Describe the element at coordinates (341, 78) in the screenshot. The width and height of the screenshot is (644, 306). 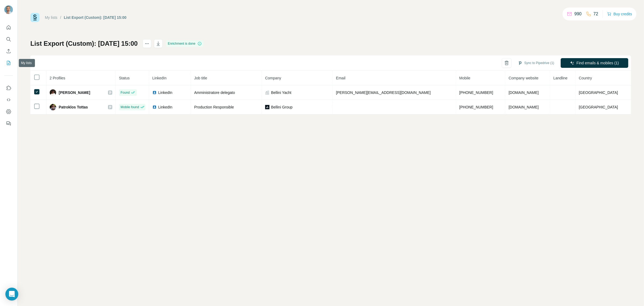
I see `span: Email` at that location.